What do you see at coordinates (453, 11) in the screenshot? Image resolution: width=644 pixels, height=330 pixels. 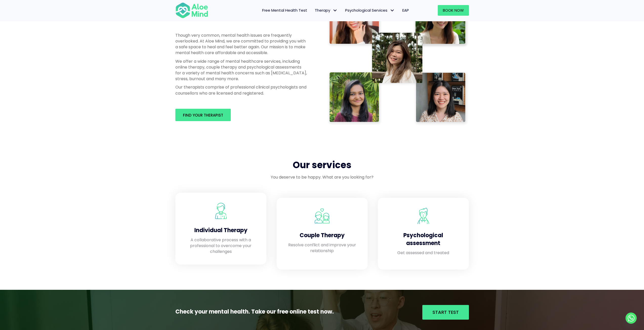 I see `a: Book Now` at bounding box center [453, 11].